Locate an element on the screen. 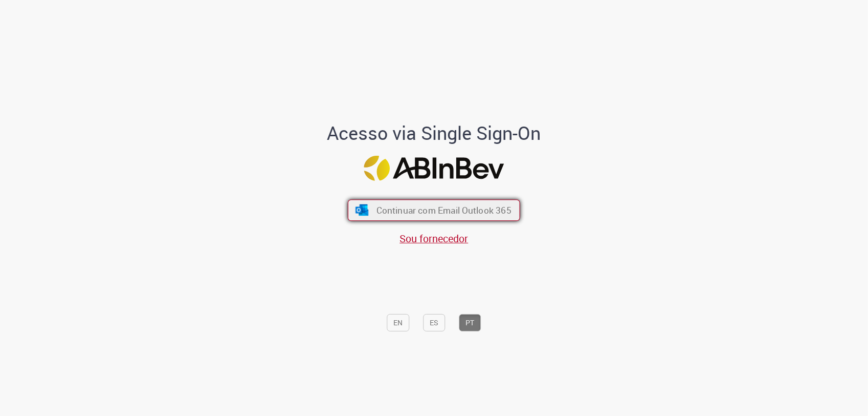  span: Sou fornecedor is located at coordinates (434, 238).